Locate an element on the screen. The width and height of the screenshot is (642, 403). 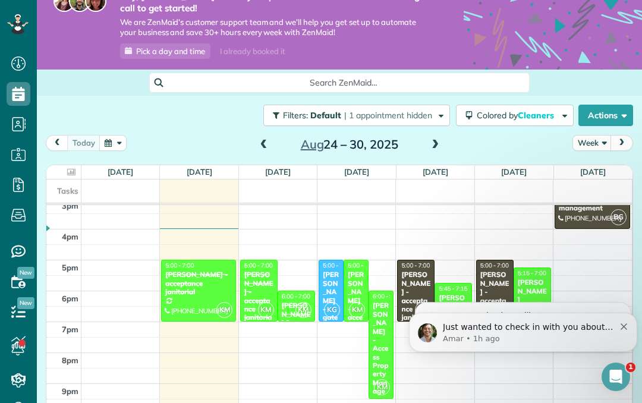
h2: 24 – 30, 2025 is located at coordinates (349, 144).